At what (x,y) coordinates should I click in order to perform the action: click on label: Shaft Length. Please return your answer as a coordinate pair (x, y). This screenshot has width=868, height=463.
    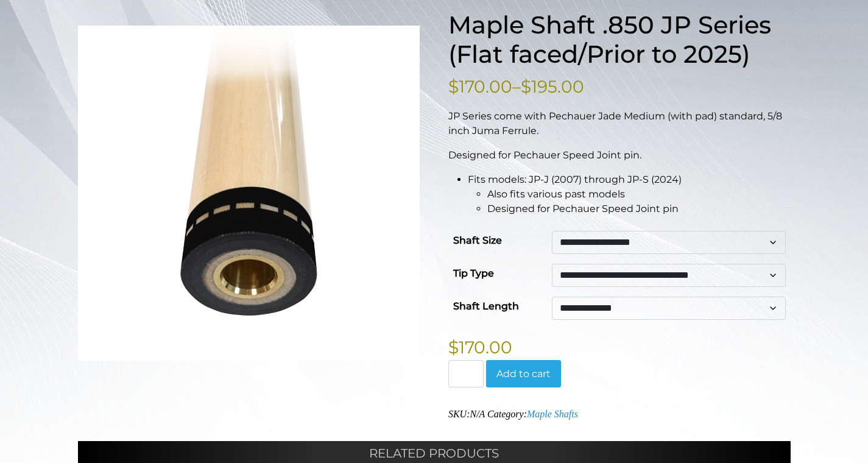
    Looking at the image, I should click on (486, 306).